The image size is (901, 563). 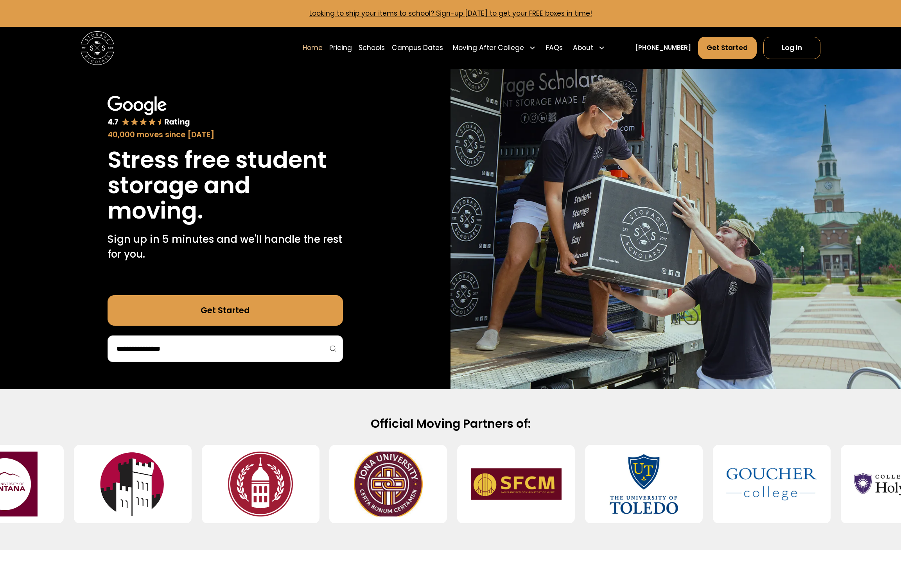 What do you see at coordinates (388, 484) in the screenshot?
I see `img: Iona University` at bounding box center [388, 484].